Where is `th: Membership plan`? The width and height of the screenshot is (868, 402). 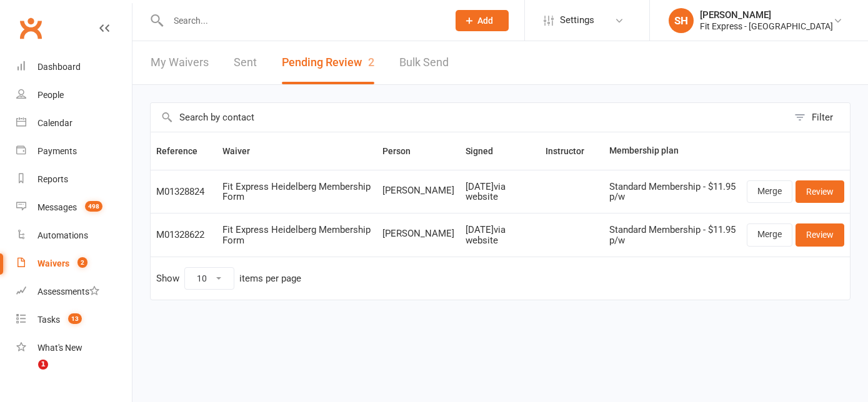 th: Membership plan is located at coordinates (673, 152).